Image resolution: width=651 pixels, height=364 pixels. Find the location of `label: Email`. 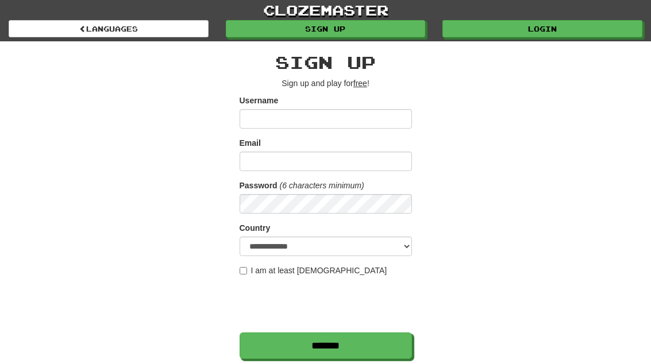

label: Email is located at coordinates (250, 143).